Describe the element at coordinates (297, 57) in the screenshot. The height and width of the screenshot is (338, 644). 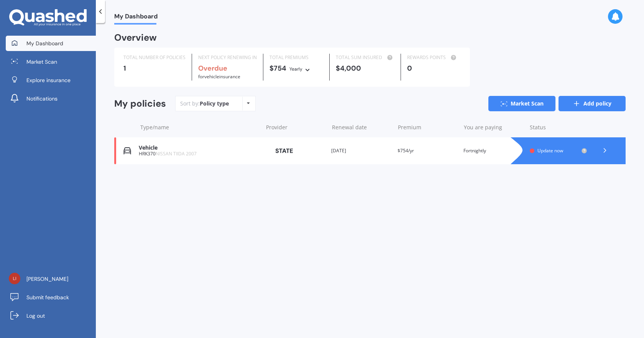
I see `div: TOTAL PREMIUMS` at that location.